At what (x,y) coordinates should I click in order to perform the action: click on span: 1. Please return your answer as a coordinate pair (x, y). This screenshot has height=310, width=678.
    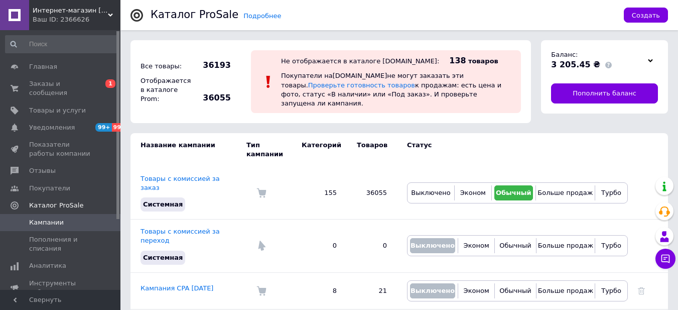
    Looking at the image, I should click on (110, 83).